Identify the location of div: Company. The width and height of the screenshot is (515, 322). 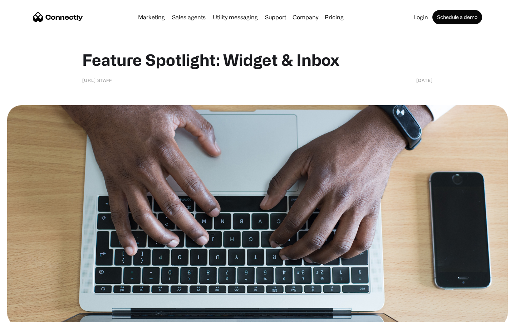
(305, 17).